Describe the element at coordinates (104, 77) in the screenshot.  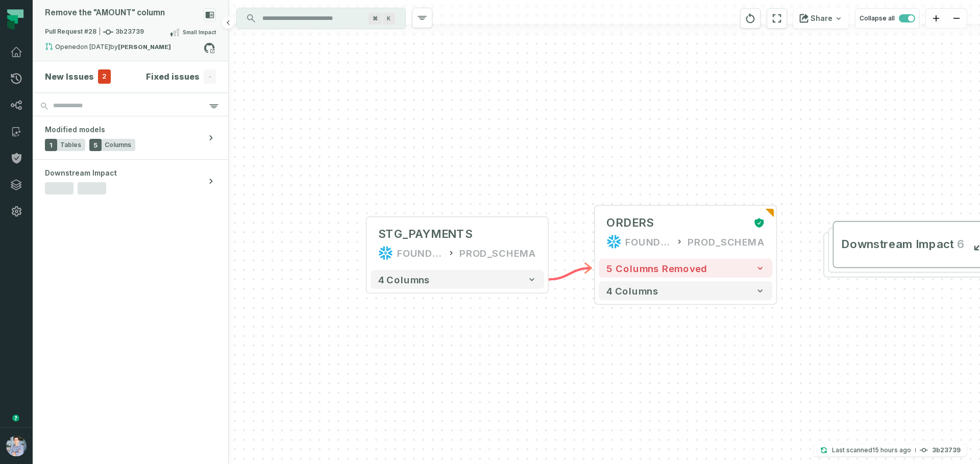
I see `span: 2` at that location.